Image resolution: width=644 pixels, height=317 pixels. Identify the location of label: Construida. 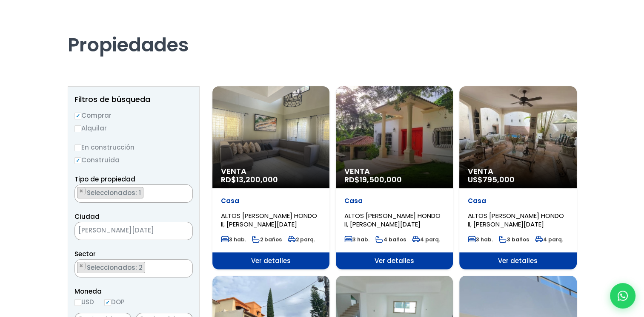
(133, 160).